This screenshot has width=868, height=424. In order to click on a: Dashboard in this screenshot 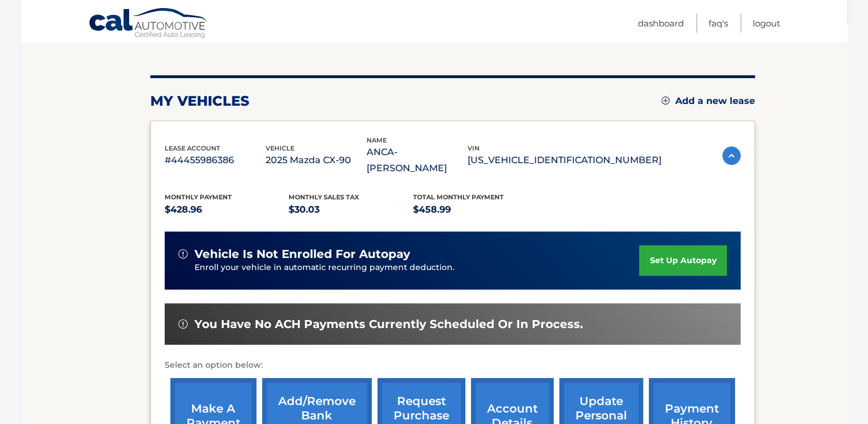, I will do `click(661, 23)`.